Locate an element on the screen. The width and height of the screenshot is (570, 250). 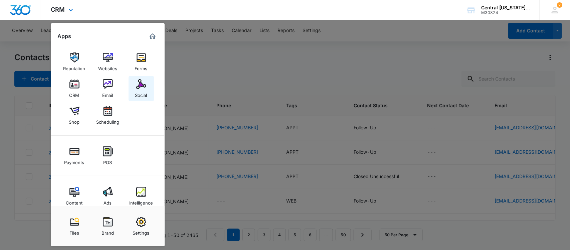
div: Content is located at coordinates (75, 201).